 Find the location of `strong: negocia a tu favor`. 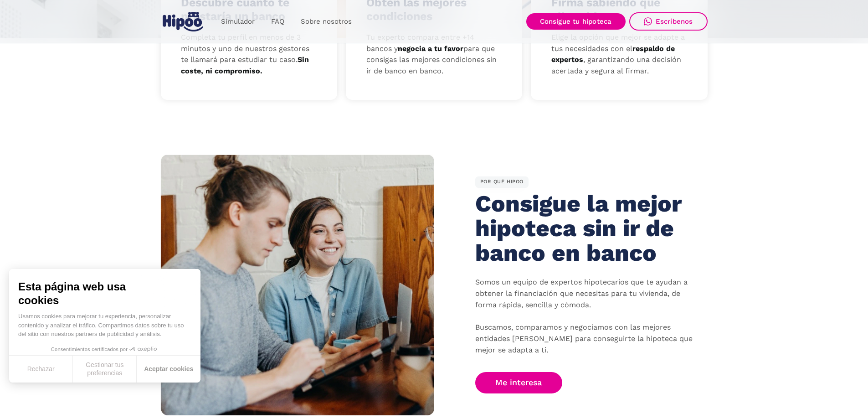

strong: negocia a tu favor is located at coordinates (431, 48).